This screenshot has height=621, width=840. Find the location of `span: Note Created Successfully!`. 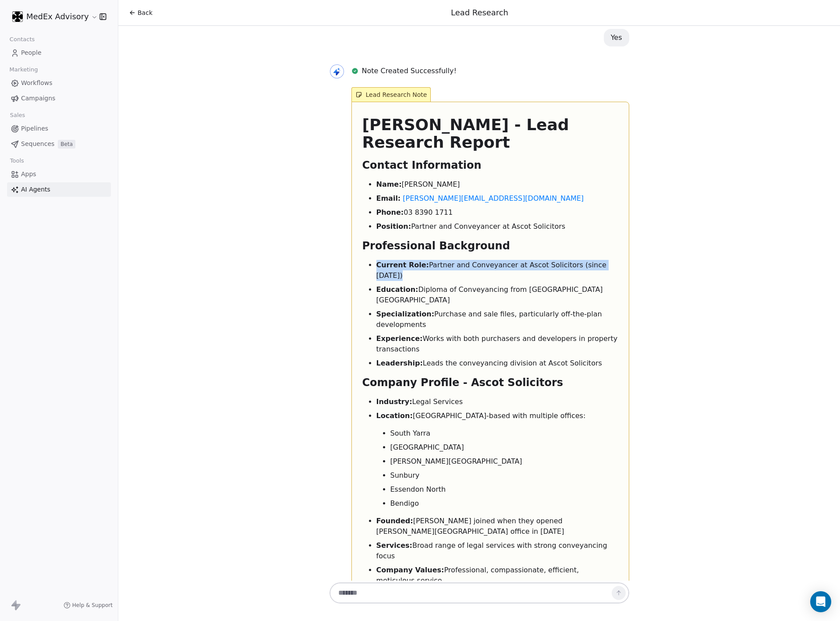

span: Note Created Successfully! is located at coordinates (409, 71).